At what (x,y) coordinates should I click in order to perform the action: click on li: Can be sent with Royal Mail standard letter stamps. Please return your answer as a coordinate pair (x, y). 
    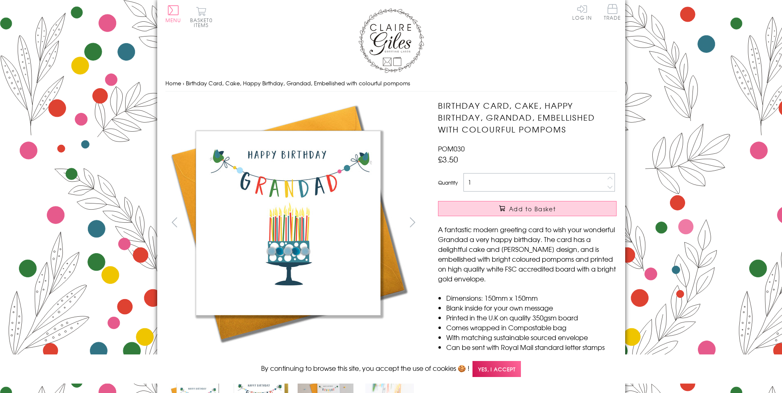
    Looking at the image, I should click on (531, 347).